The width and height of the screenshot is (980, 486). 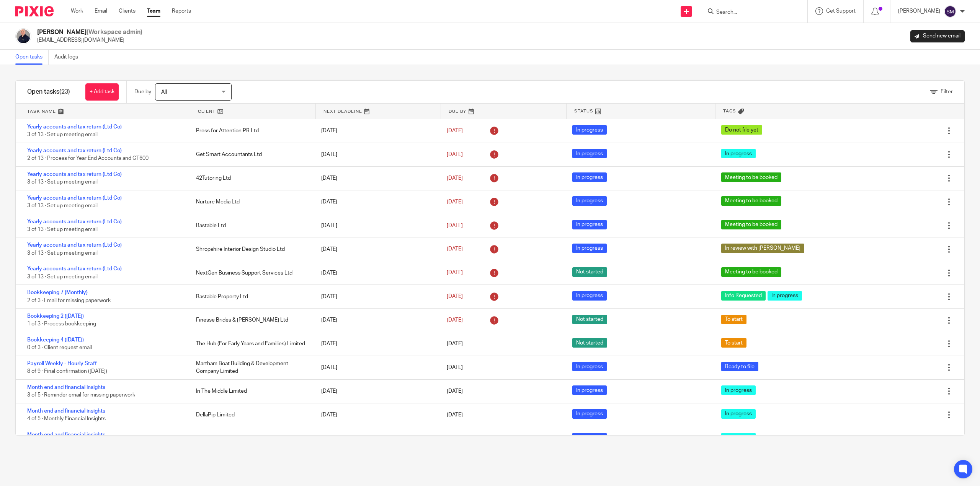 I want to click on div: NextGen Business Support Services Ltd, so click(x=251, y=273).